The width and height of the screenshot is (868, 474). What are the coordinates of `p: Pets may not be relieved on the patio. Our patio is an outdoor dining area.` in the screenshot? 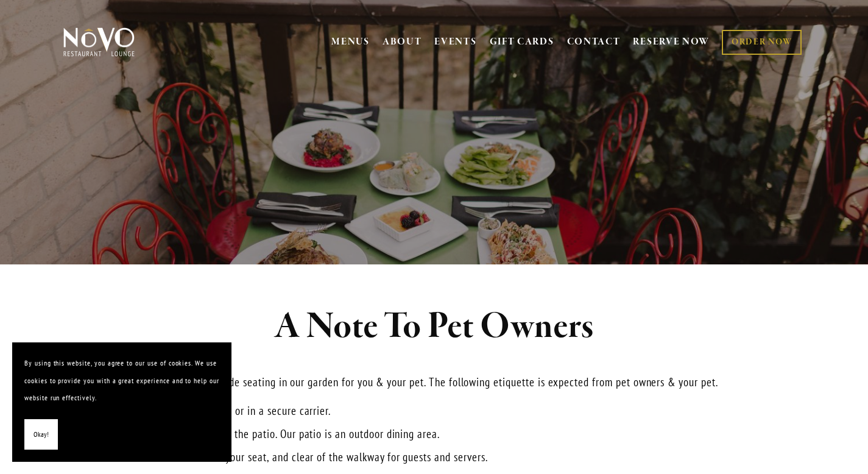 It's located at (447, 434).